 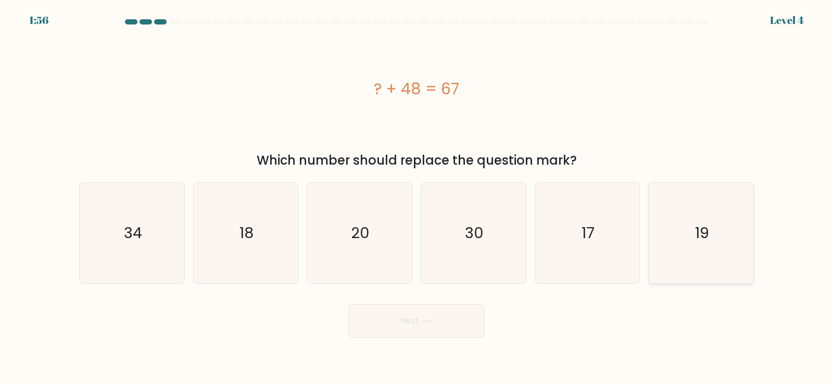 What do you see at coordinates (417, 160) in the screenshot?
I see `div: Which number should replace the question mark?` at bounding box center [417, 160].